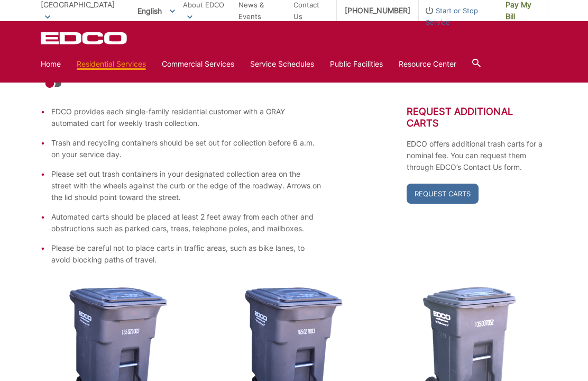 This screenshot has width=588, height=381. Describe the element at coordinates (187, 149) in the screenshot. I see `li: Trash and recycling containers should be set out for collection before 6 a.m. on your service day.` at that location.